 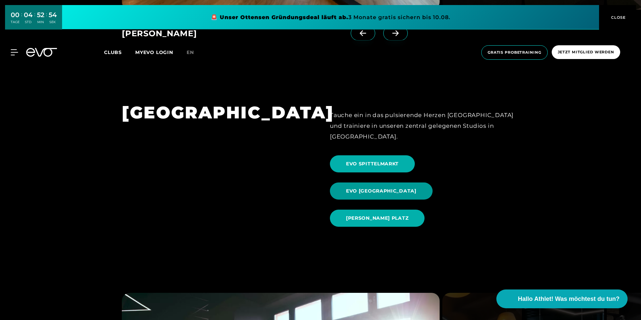 I want to click on span: Gratis Probetraining, so click(x=514, y=52).